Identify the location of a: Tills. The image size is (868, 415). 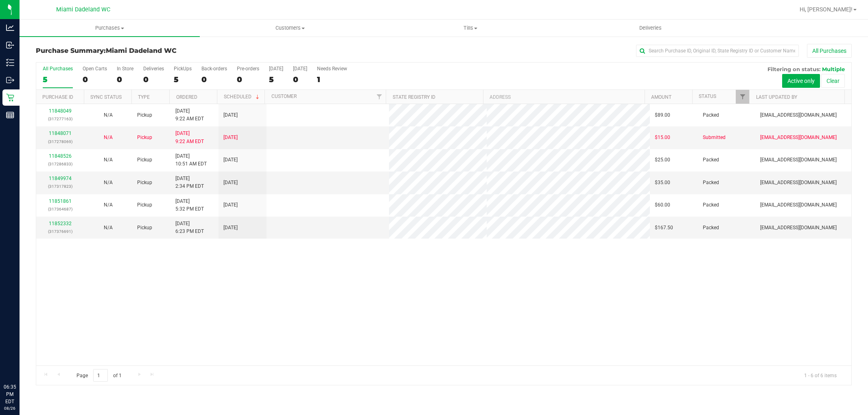
(470, 28).